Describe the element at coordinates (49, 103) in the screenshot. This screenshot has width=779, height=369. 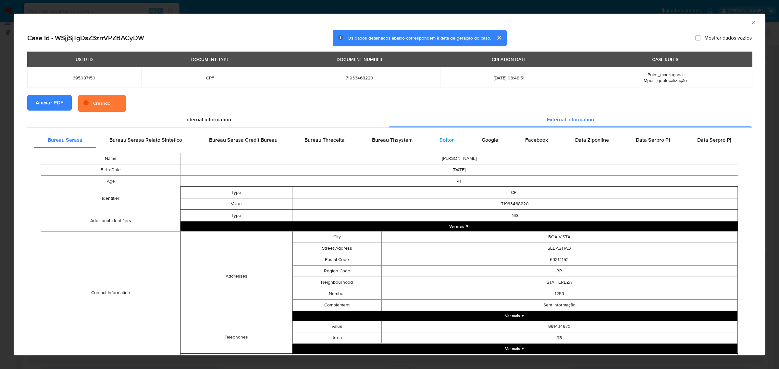
I see `span: Anexar PDF` at that location.